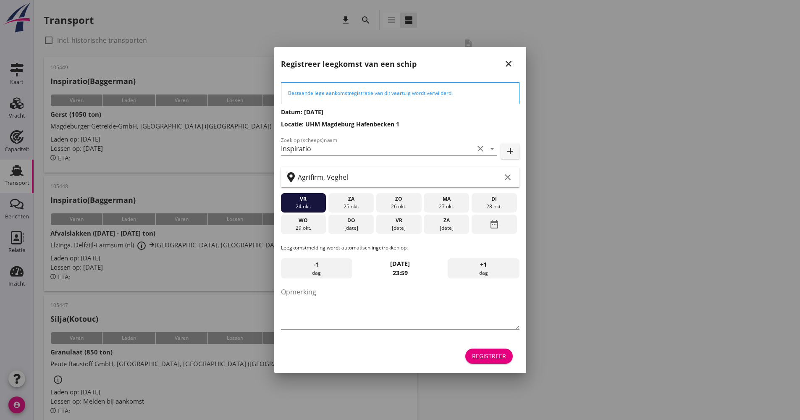 This screenshot has width=800, height=420. What do you see at coordinates (489, 356) in the screenshot?
I see `div: Registreer` at bounding box center [489, 356].